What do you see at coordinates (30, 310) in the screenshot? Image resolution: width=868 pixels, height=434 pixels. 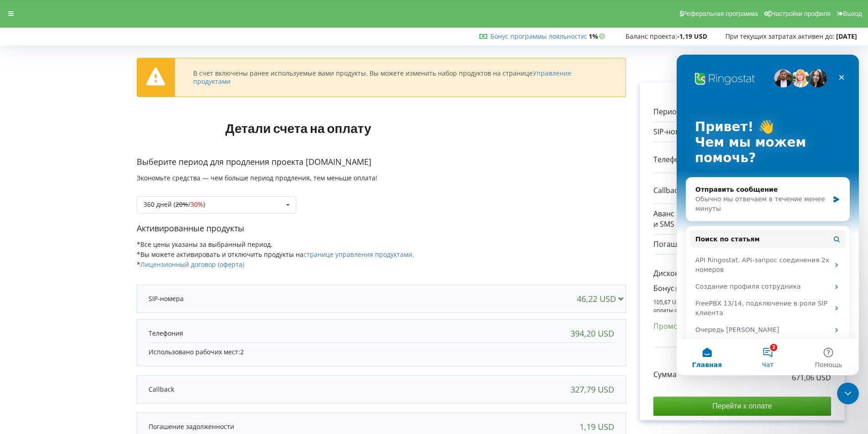 I see `span: Главная` at bounding box center [30, 310].